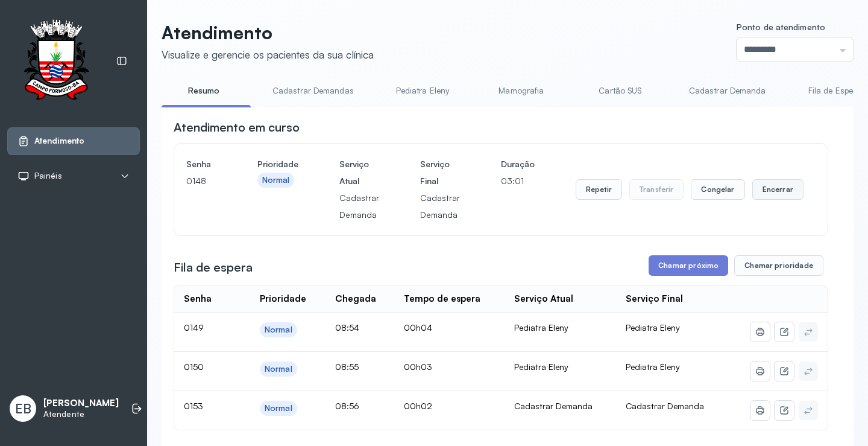 This screenshot has height=446, width=868. What do you see at coordinates (518, 164) in the screenshot?
I see `h4: Duração` at bounding box center [518, 164].